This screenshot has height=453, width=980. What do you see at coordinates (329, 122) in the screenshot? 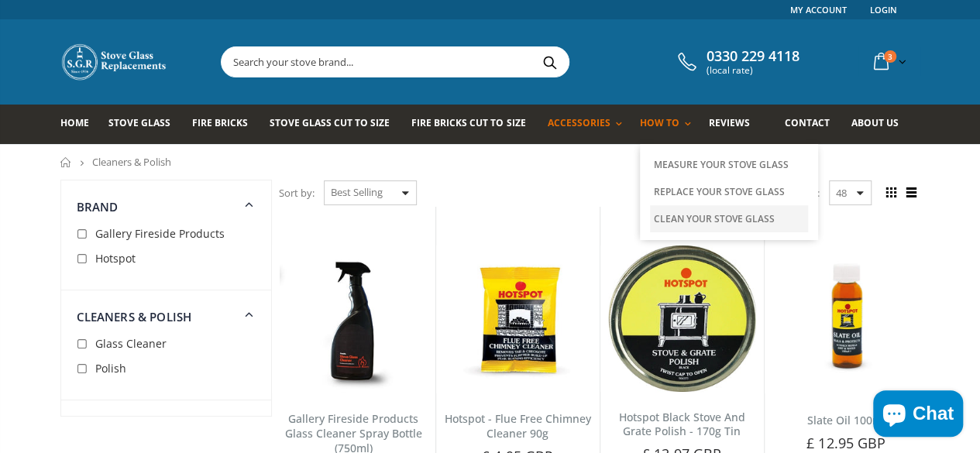
I see `span: Stove Glass Cut To Size` at bounding box center [329, 122].